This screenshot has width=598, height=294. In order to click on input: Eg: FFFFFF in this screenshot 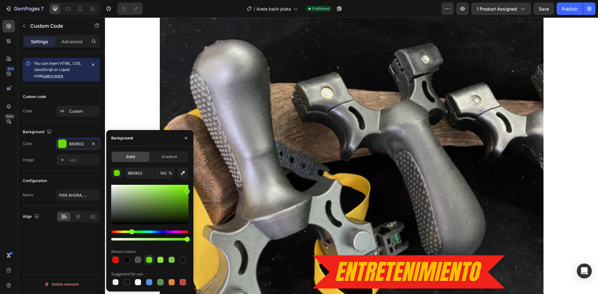, I will do `click(141, 173)`.